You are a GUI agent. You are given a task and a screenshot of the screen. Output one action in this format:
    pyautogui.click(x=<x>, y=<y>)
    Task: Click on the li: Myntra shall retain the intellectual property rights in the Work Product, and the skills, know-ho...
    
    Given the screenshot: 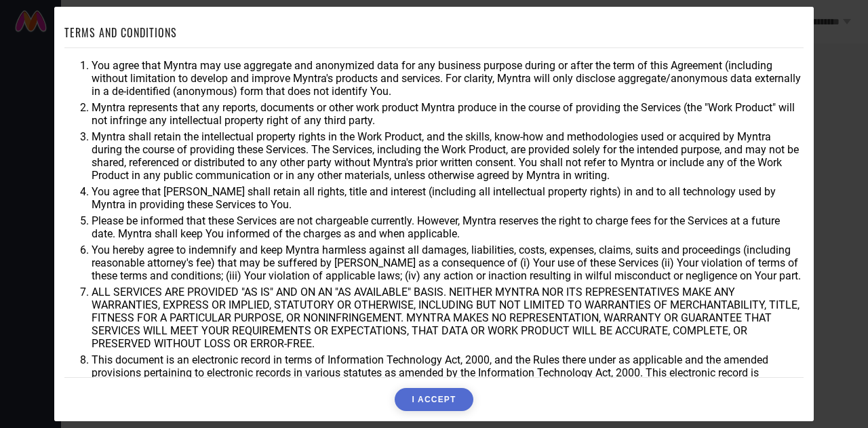 What is the action you would take?
    pyautogui.click(x=448, y=156)
    